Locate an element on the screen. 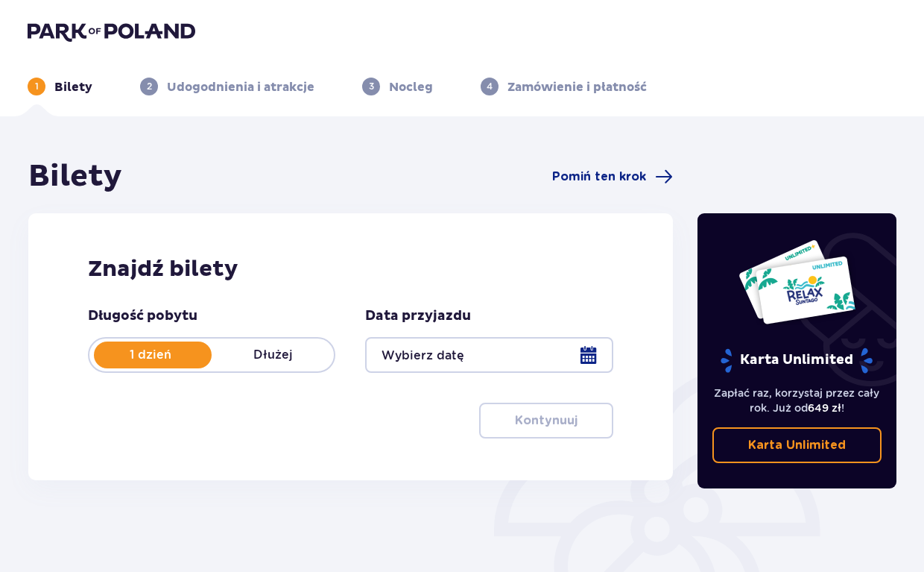  div: 1Bilety is located at coordinates (60, 87).